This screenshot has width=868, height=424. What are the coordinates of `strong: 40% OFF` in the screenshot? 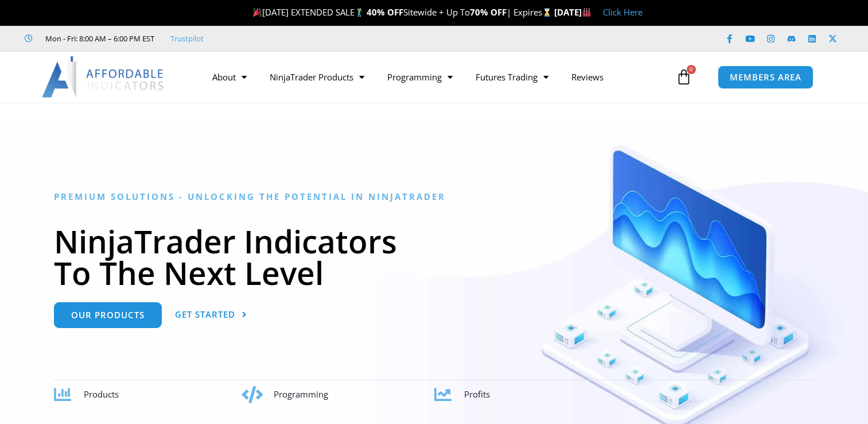 It's located at (385, 12).